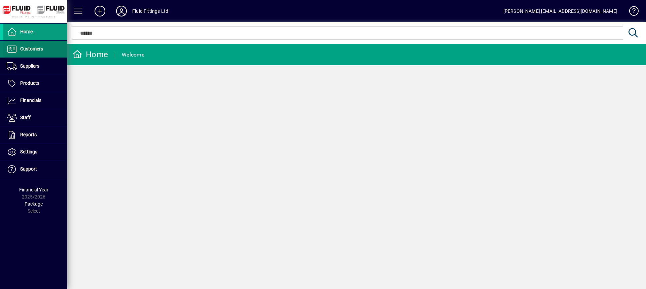  I want to click on span: Financials, so click(31, 100).